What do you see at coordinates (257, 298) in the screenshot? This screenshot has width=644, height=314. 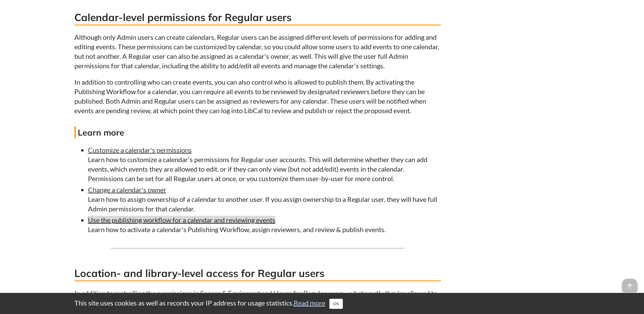 I see `p: In addition to — exactly they're allowed to do—you can also control they are allowed to do it by ...` at bounding box center [257, 298].